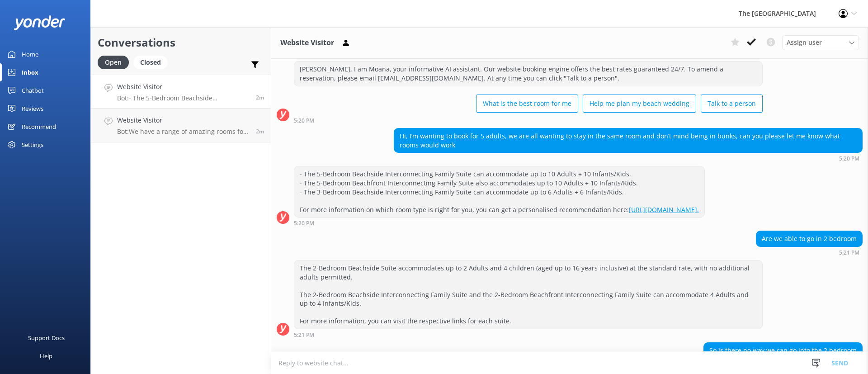 This screenshot has height=374, width=868. I want to click on p: Bot: - The 5-Bedroom Beachside Interconnecting Family Suite can accommodate up to 10 Adults + 10 ..., so click(183, 98).